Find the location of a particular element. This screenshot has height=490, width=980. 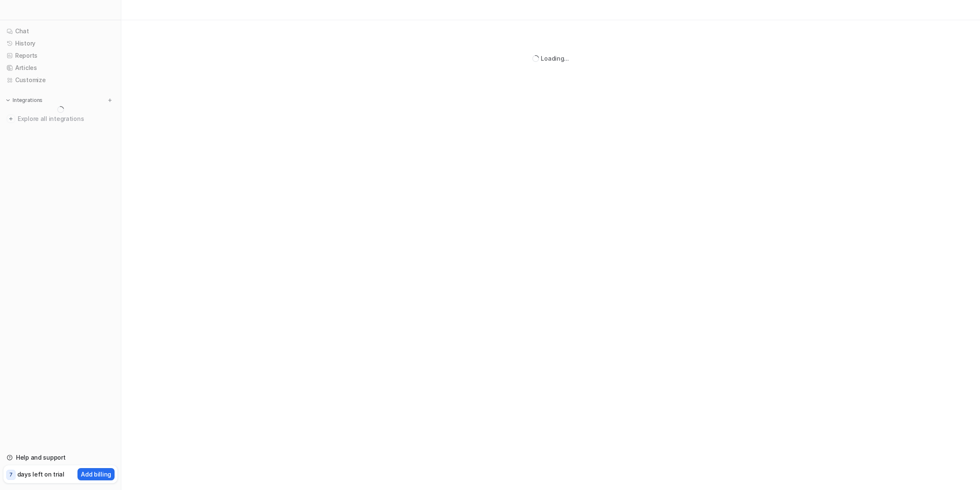

a: Help and support is located at coordinates (60, 457).